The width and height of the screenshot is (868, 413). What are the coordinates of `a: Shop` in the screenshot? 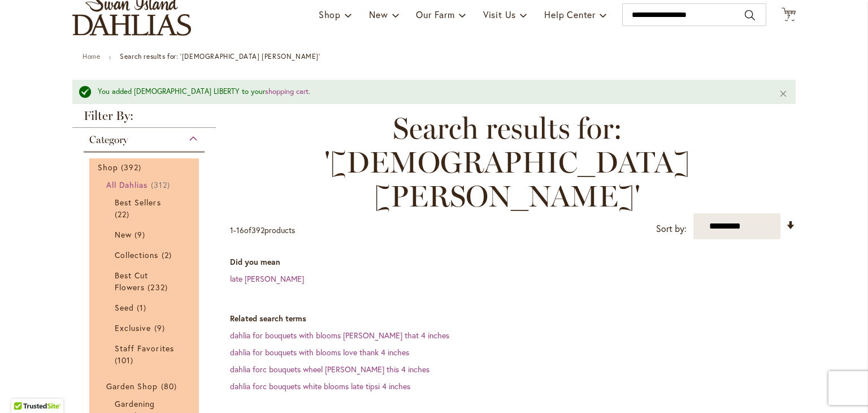 It's located at (145, 167).